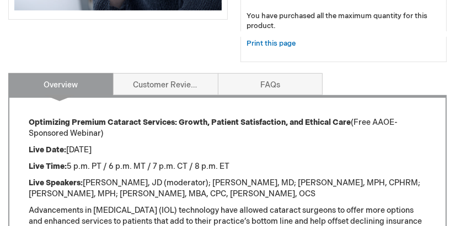 This screenshot has height=226, width=455. Describe the element at coordinates (47, 166) in the screenshot. I see `strong: Live Time:` at that location.